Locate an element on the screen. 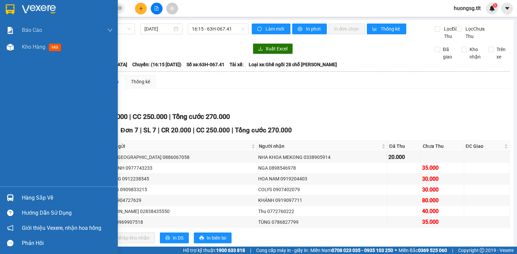 Image resolution: width=517 pixels, height=254 pixels. div: KHÁNH 0919097711 is located at coordinates (322, 201).